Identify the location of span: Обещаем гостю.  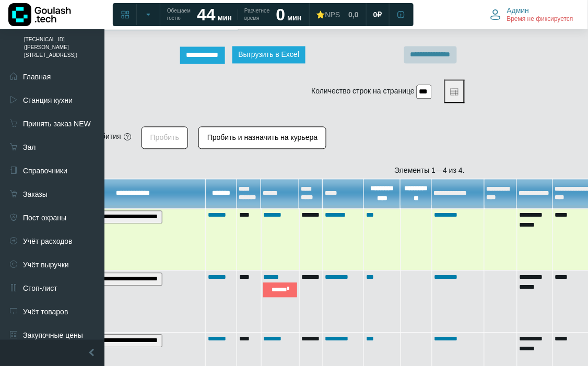
(179, 15).